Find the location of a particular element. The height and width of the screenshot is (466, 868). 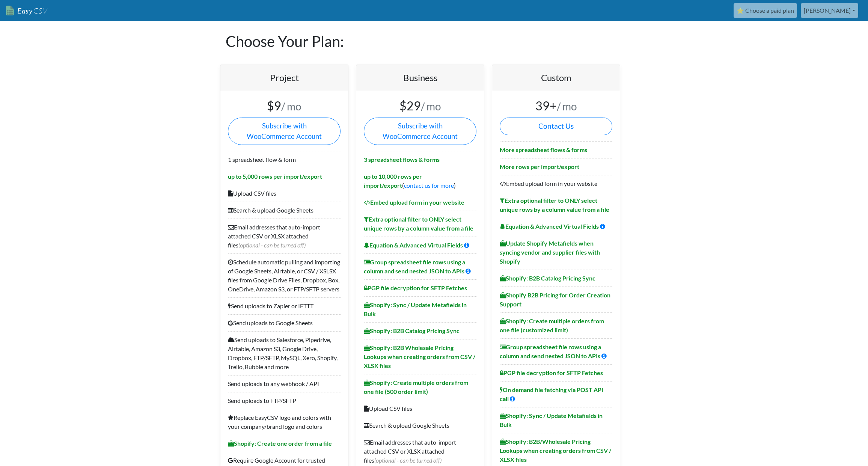

span: CSV is located at coordinates (40, 10).